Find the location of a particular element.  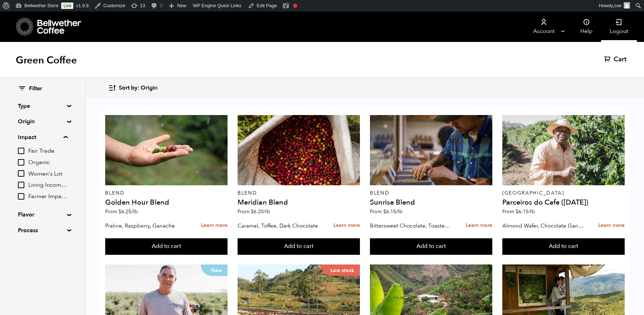

bdi: 6.25 is located at coordinates (128, 211).